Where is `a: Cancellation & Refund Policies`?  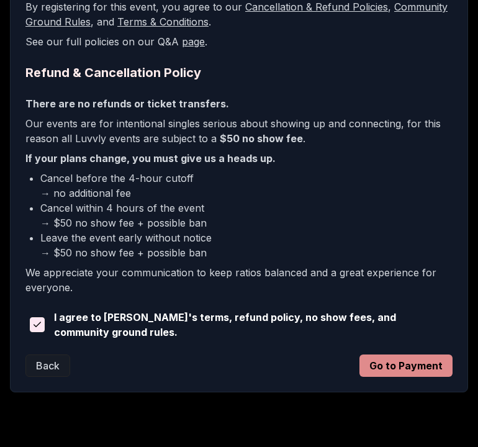
a: Cancellation & Refund Policies is located at coordinates (316, 7).